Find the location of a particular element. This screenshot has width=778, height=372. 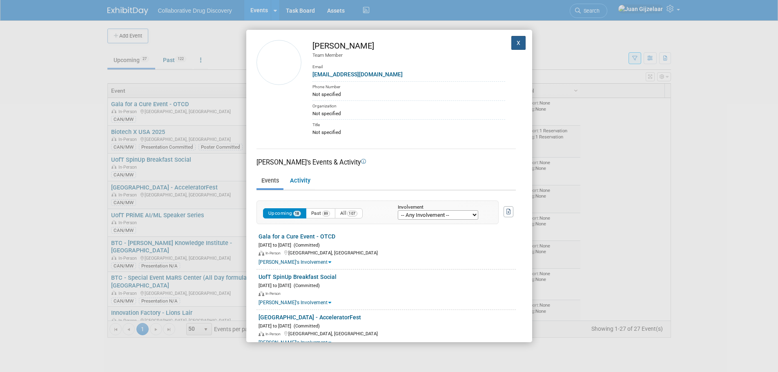

button: Upcoming18 is located at coordinates (285, 213).